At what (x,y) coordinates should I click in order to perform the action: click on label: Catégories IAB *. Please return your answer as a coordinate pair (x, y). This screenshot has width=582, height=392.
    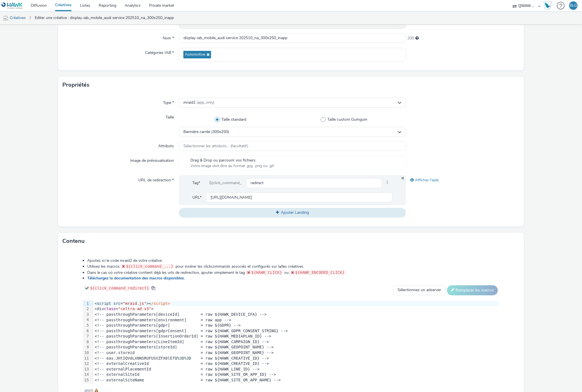
    Looking at the image, I should click on (159, 52).